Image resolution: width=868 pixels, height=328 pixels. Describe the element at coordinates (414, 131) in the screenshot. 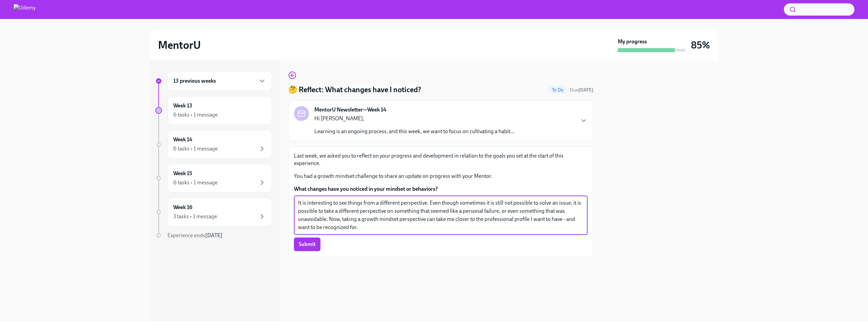

I see `p: Learning is an ongoing process, and this week, we want to focus on cultivating a habit...` at that location.